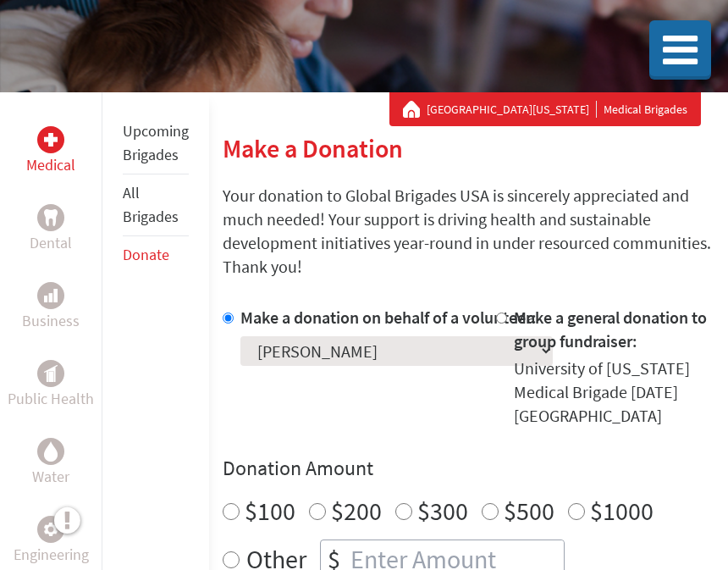 This screenshot has height=570, width=728. Describe the element at coordinates (151, 204) in the screenshot. I see `a: All Brigades` at that location.